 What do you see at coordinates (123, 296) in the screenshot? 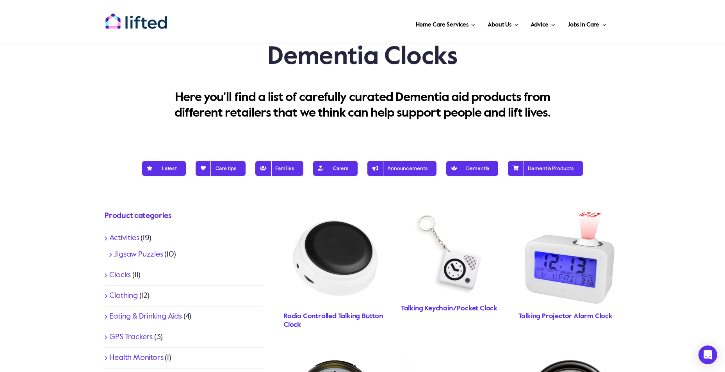
I see `a: Clothing` at bounding box center [123, 296].